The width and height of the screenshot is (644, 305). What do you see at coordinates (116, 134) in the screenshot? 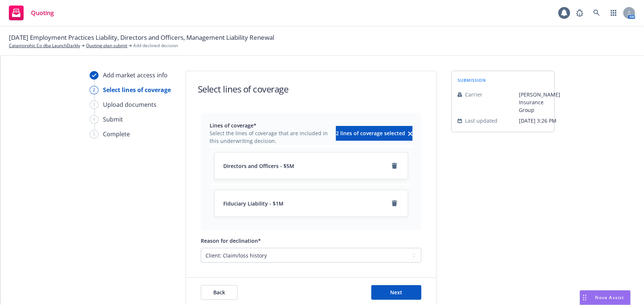
I see `div: Complete` at bounding box center [116, 134].